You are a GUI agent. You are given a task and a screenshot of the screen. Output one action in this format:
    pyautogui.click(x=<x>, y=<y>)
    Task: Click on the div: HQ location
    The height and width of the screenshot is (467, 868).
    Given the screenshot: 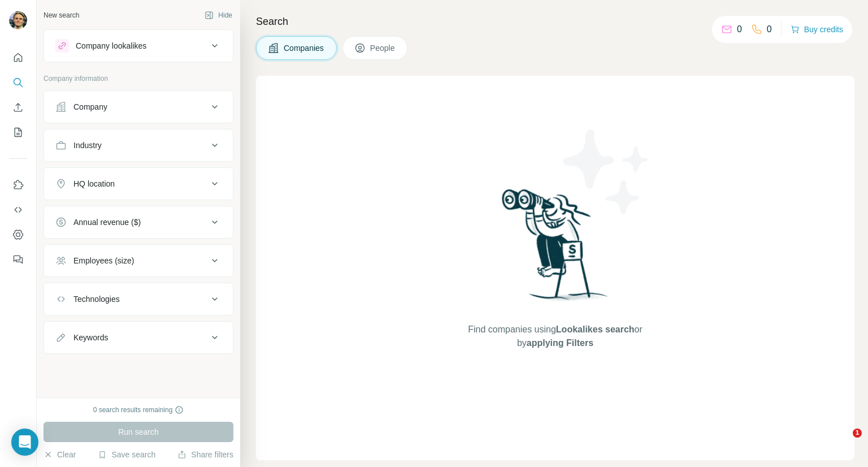 What is the action you would take?
    pyautogui.click(x=94, y=184)
    